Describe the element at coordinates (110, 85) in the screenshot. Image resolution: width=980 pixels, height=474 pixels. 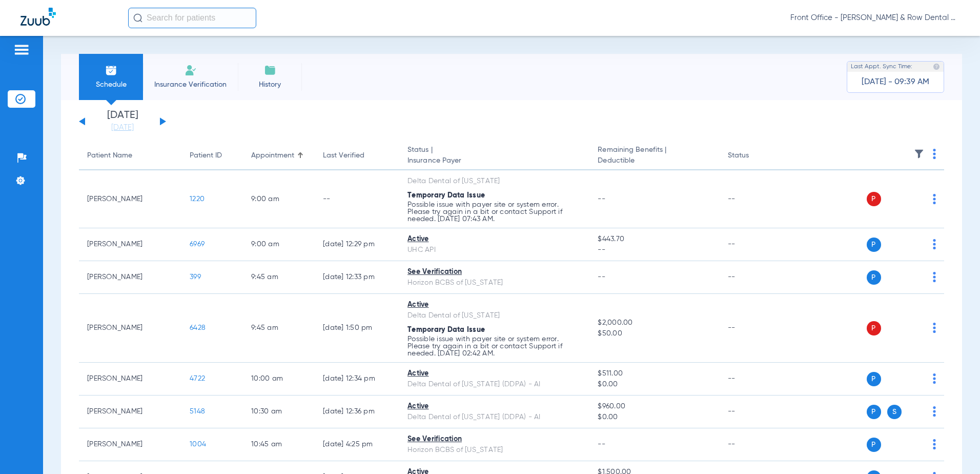
I see `span: Schedule` at that location.